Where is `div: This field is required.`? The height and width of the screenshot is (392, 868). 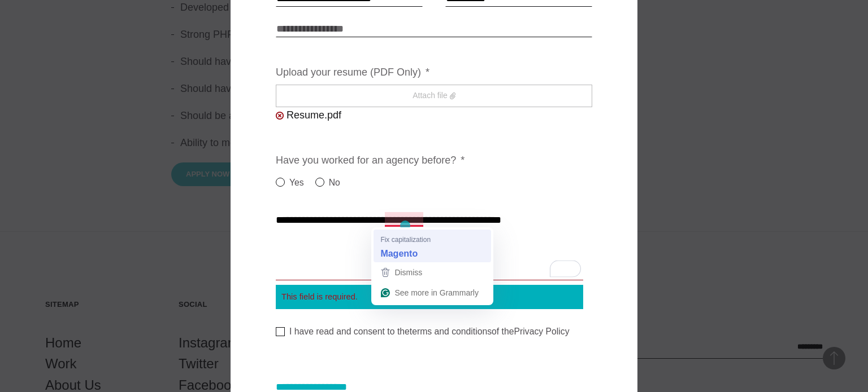
div: This field is required. is located at coordinates (429, 297).